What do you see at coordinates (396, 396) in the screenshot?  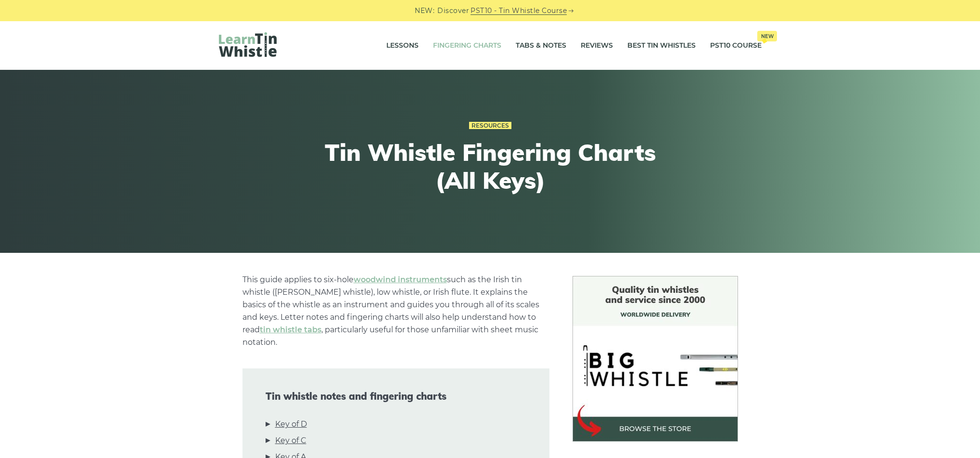 I see `span: Tin whistle notes and fingering charts` at bounding box center [396, 396].